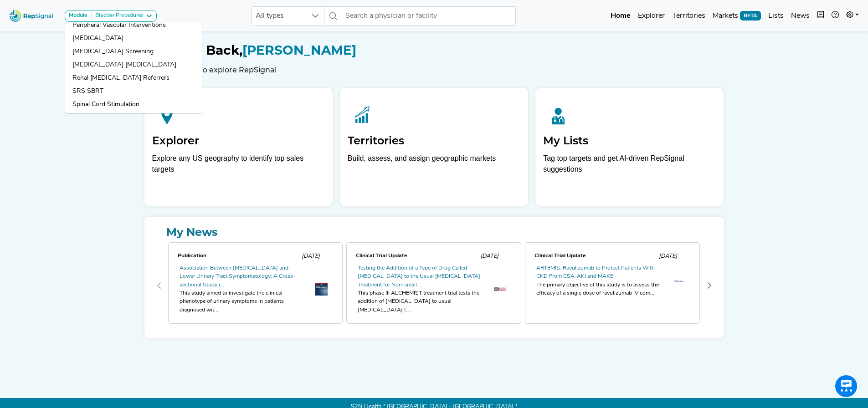 This screenshot has width=868, height=408. What do you see at coordinates (613, 286) in the screenshot?
I see `div: 2` at bounding box center [613, 286].